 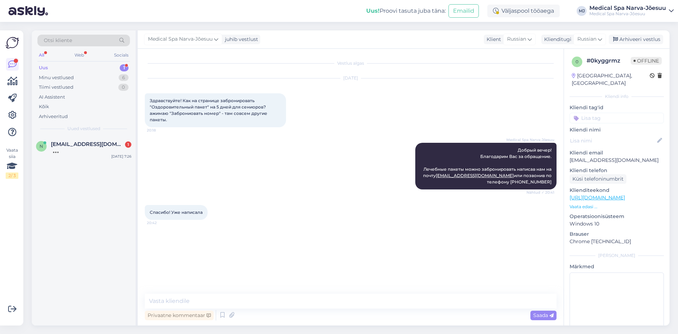 What do you see at coordinates (240, 39) in the screenshot?
I see `div: juhib vestlust` at bounding box center [240, 39].